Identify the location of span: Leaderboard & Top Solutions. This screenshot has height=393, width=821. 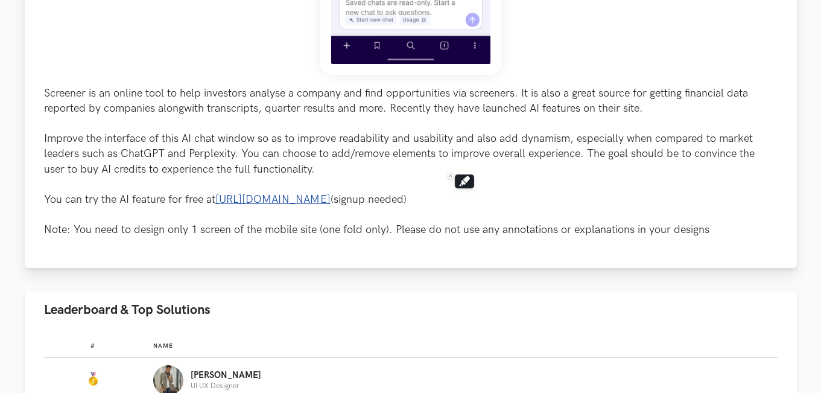
(127, 309).